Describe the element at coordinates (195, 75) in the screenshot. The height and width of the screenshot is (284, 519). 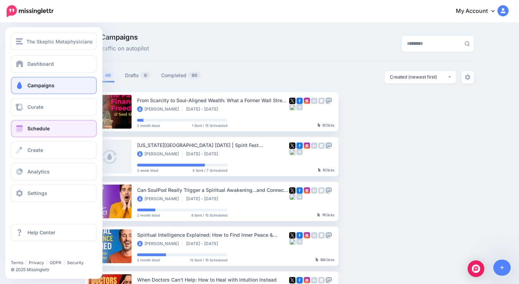
I see `span: 90` at that location.